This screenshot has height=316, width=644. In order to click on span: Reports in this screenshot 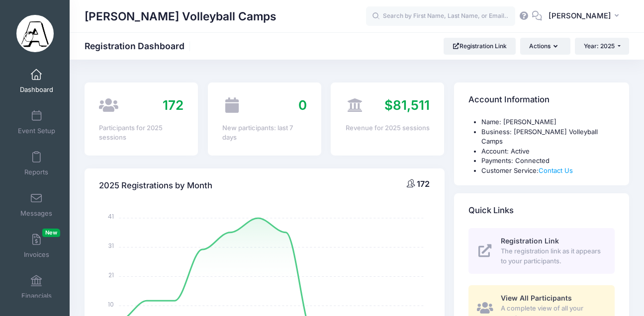, I will do `click(36, 172)`.